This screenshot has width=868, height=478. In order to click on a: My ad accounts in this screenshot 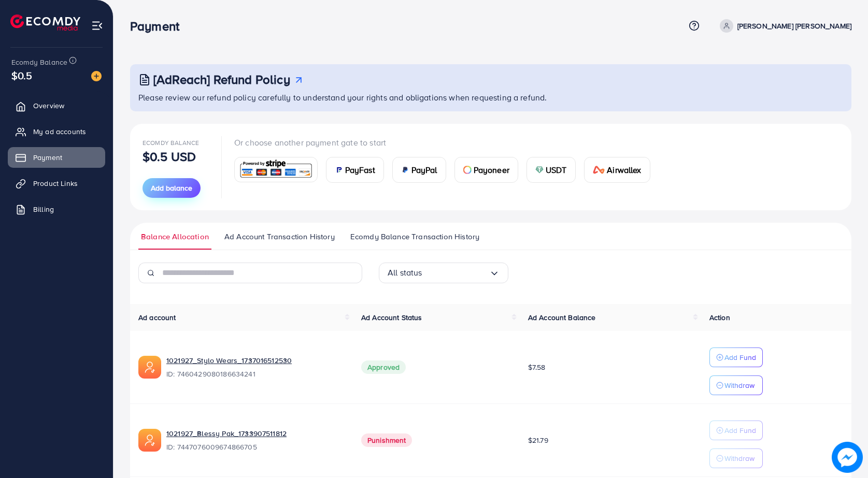, I will do `click(57, 132)`.